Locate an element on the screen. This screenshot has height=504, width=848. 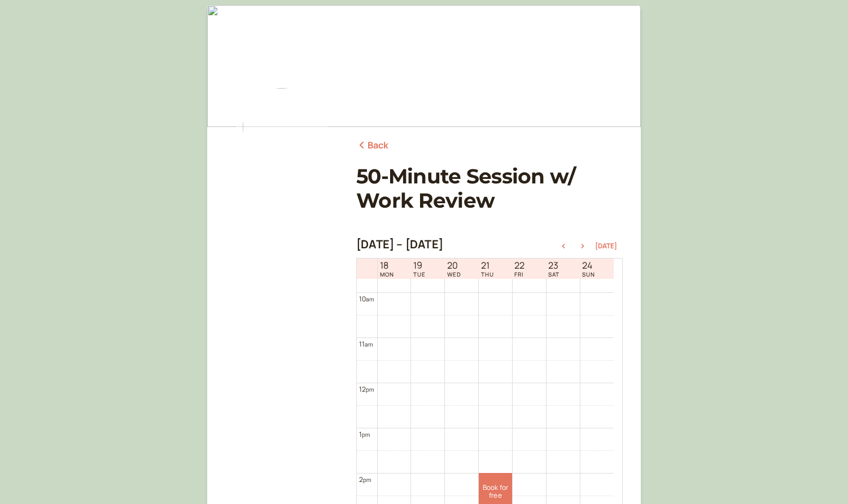
h1: 50-Minute Session w/ Work Review is located at coordinates (489, 188).